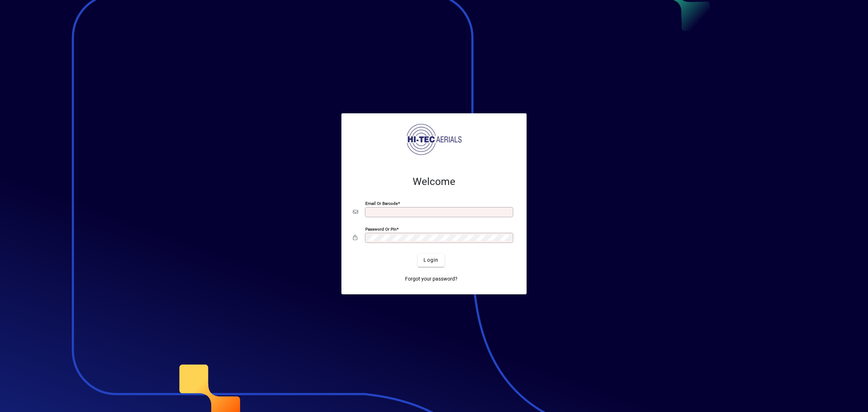 This screenshot has height=412, width=868. I want to click on button: Login, so click(431, 260).